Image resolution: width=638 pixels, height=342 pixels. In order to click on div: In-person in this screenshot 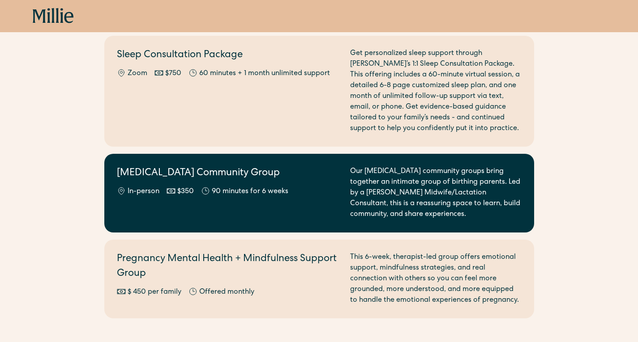, I will do `click(143, 192)`.